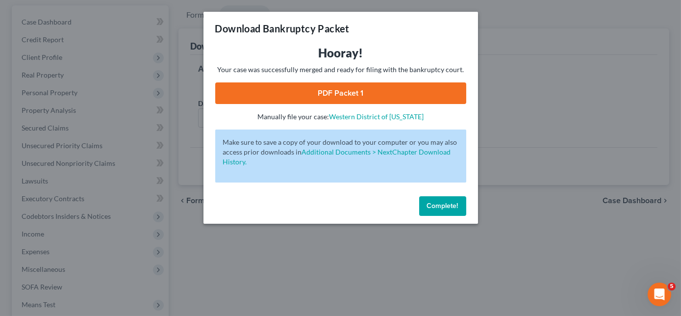 The width and height of the screenshot is (681, 316). I want to click on h3: Hooray!, so click(341, 53).